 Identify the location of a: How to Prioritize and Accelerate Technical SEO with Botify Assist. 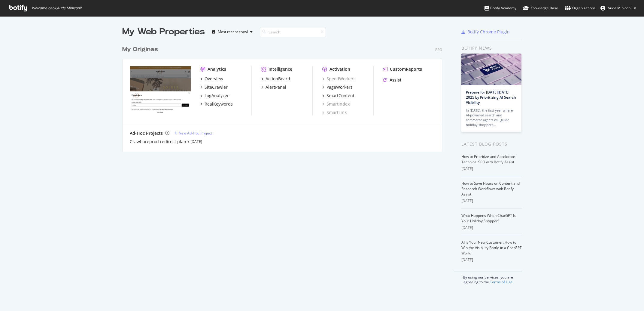
(488, 159).